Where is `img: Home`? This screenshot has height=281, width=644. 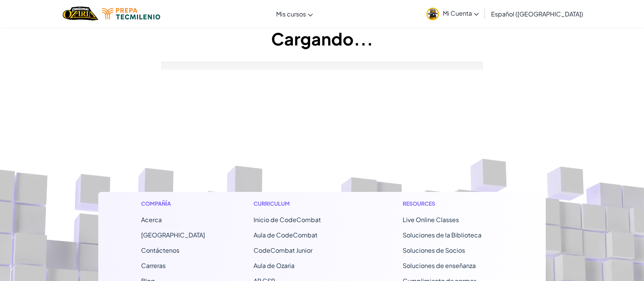 img: Home is located at coordinates (80, 14).